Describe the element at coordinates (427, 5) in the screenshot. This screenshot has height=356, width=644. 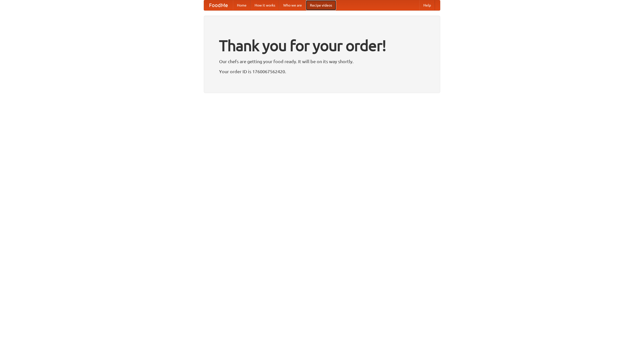
I see `a: Help` at that location.